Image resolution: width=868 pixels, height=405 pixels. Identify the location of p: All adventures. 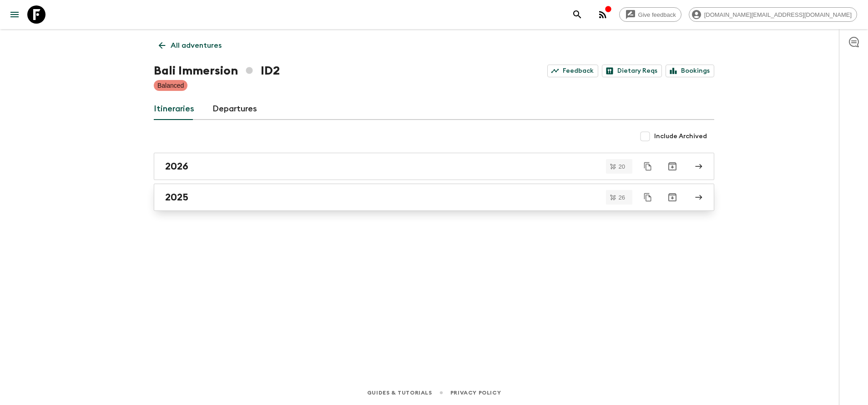
(196, 46).